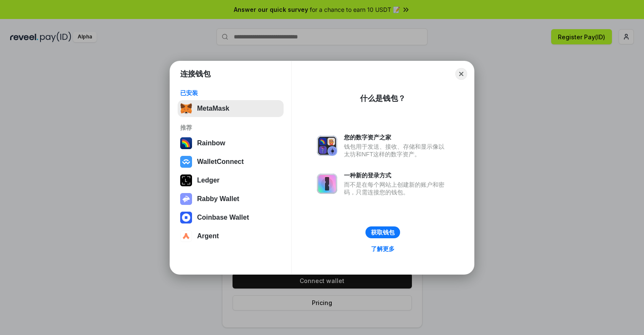  Describe the element at coordinates (383, 232) in the screenshot. I see `button: 获取钱包` at that location.